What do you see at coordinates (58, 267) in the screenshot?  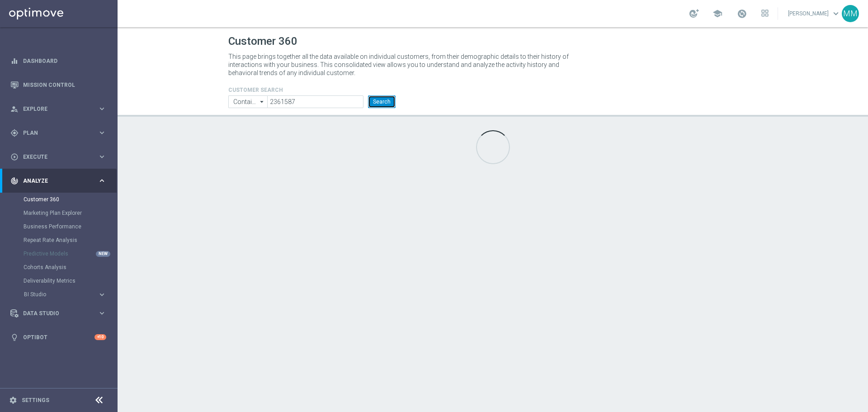 I see `a: Cohorts Analysis` at bounding box center [58, 267].